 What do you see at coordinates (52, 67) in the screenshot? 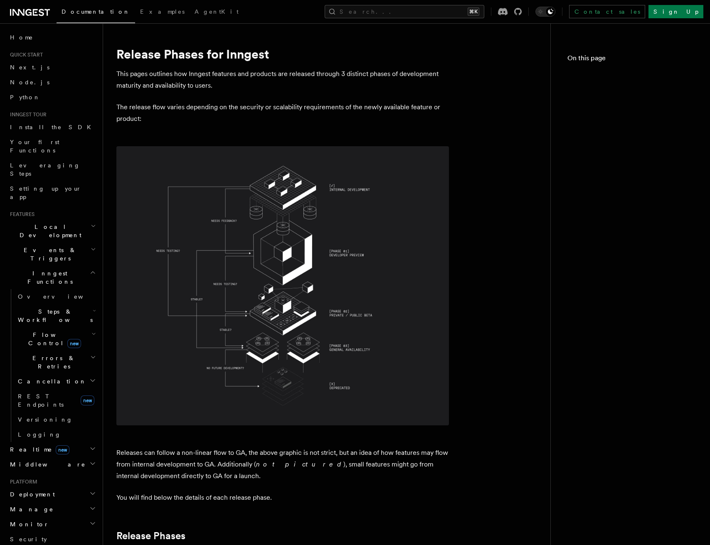
I see `a: Next.js` at bounding box center [52, 67].